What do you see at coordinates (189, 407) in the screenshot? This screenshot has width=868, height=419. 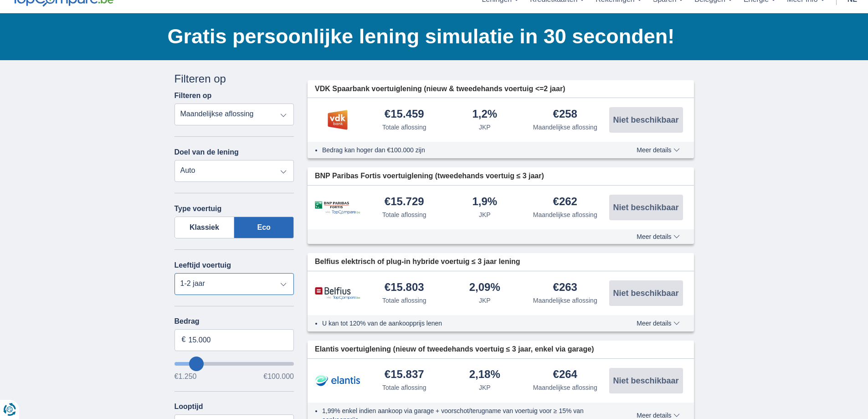 I see `label: Looptijd` at bounding box center [189, 407].